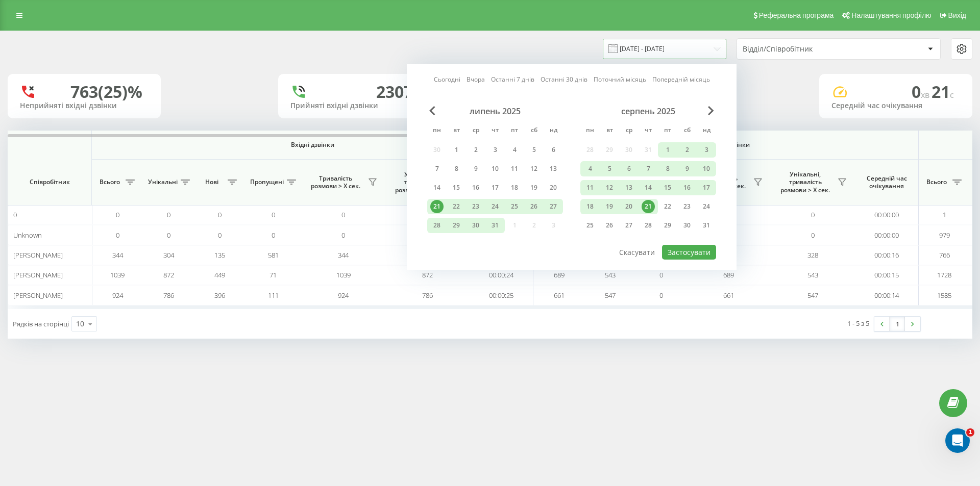 The height and width of the screenshot is (486, 980). I want to click on span: Тривалість розмови > Х сек., so click(335, 182).